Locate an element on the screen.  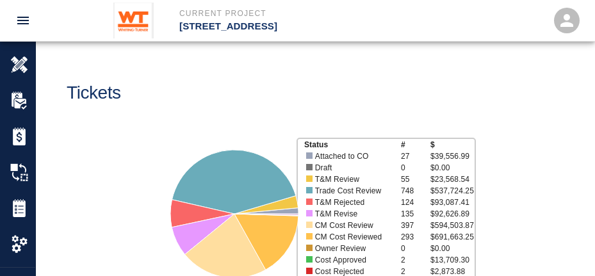
p: $537,724.25 is located at coordinates (453, 191).